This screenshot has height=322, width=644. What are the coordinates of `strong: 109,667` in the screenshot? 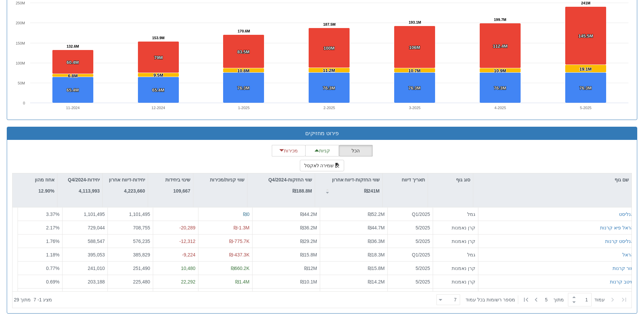 It's located at (182, 191).